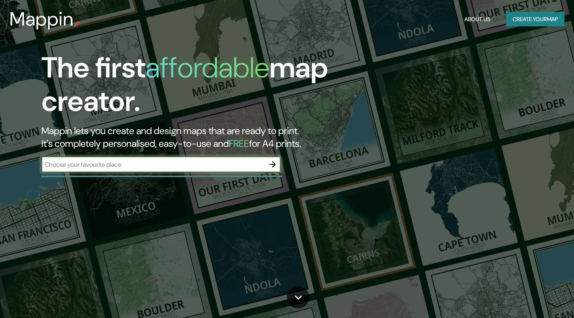 This screenshot has height=318, width=574. Describe the element at coordinates (477, 19) in the screenshot. I see `button: About Us` at that location.